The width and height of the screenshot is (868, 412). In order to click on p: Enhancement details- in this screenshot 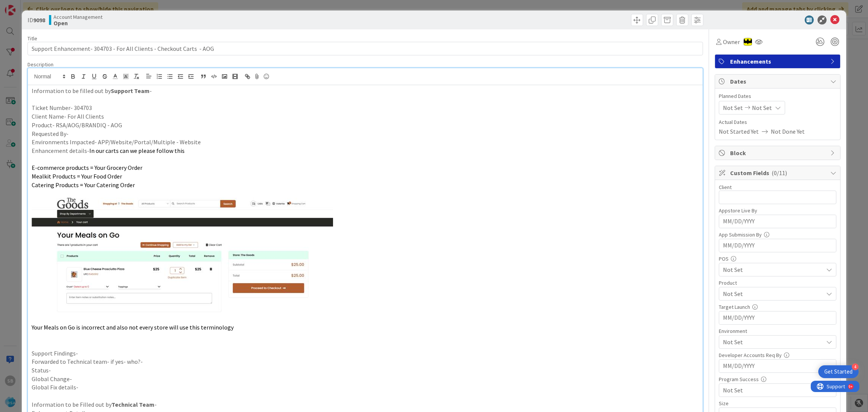, I will do `click(365, 151)`.